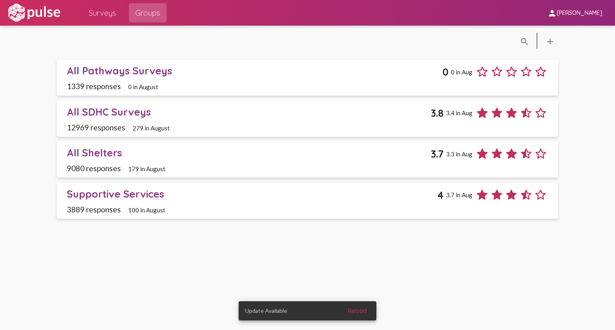 The width and height of the screenshot is (615, 330). I want to click on span: 3.4 in Aug, so click(459, 113).